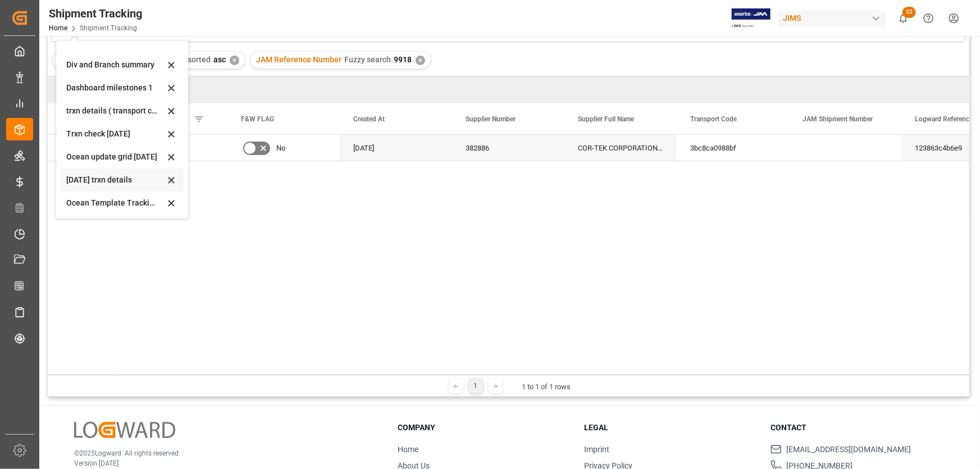 This screenshot has height=469, width=980. What do you see at coordinates (367, 59) in the screenshot?
I see `span: Fuzzy search` at bounding box center [367, 59].